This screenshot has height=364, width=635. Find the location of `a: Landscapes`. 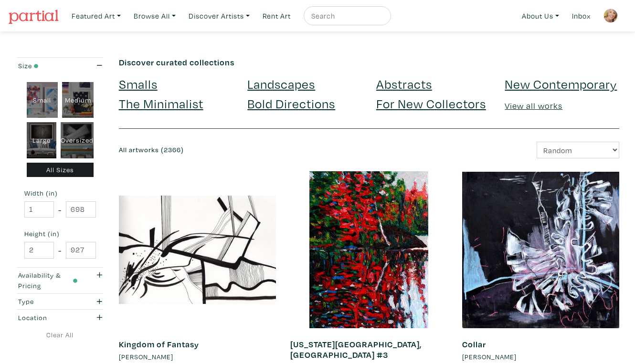

a: Landscapes is located at coordinates (281, 84).